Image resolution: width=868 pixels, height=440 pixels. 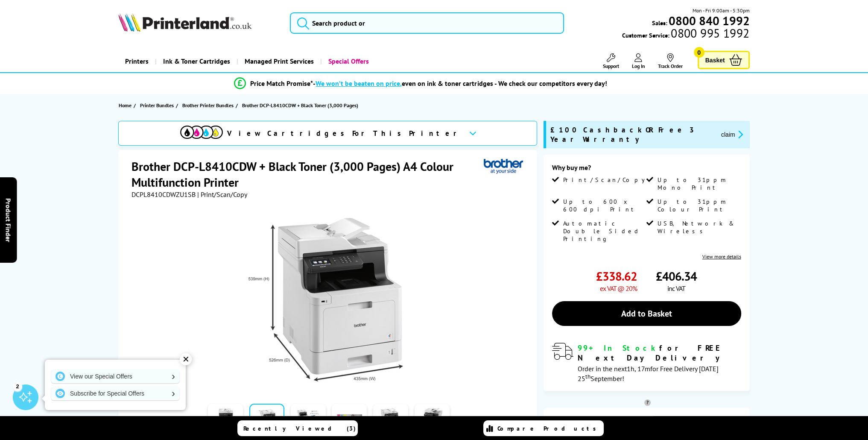 What do you see at coordinates (647, 402) in the screenshot?
I see `sup: Cost per page` at bounding box center [647, 402].